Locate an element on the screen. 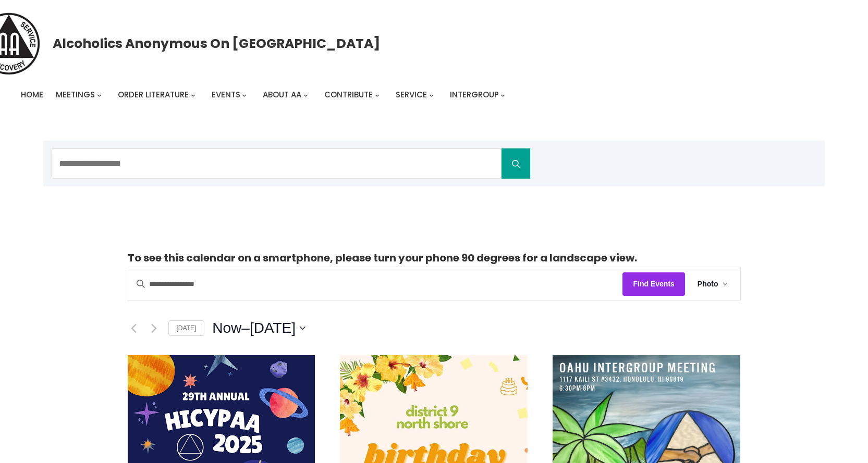  button: Photo is located at coordinates (713, 284).